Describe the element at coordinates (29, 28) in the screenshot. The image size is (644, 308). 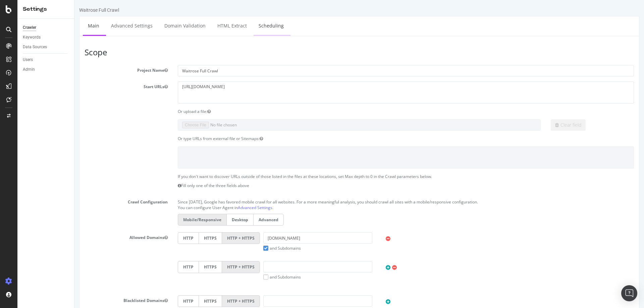
I see `div: Crawler` at that location.